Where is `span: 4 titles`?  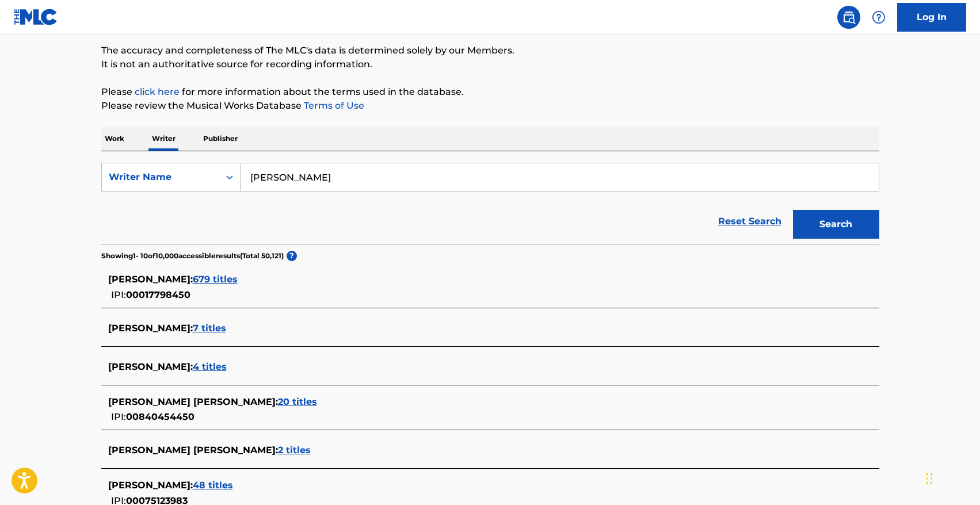
span: 4 titles is located at coordinates (209, 366).